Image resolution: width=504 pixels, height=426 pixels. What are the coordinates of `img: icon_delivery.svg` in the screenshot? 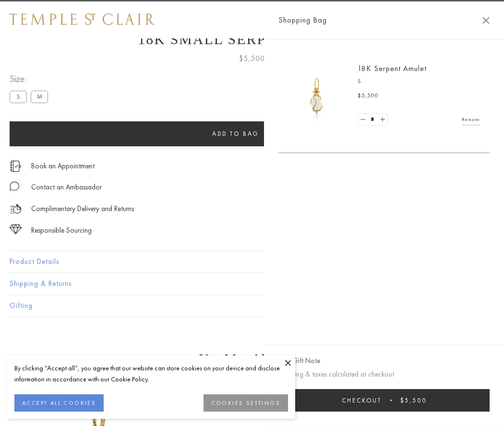 It's located at (15, 209).